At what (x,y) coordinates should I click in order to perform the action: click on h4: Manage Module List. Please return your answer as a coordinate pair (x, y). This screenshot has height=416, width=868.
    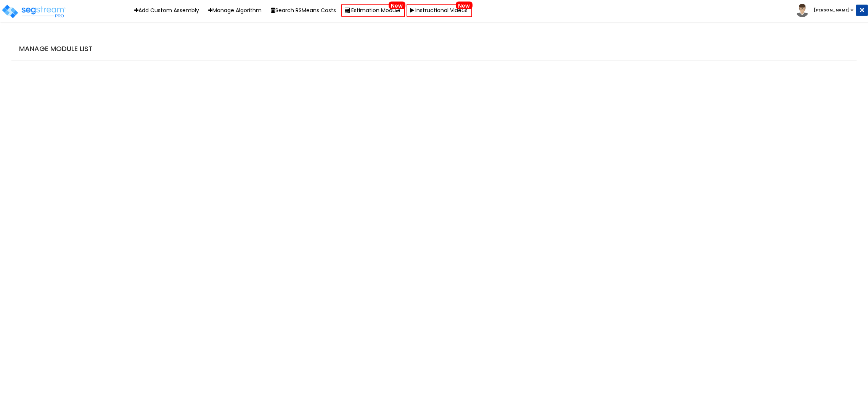
    Looking at the image, I should click on (436, 48).